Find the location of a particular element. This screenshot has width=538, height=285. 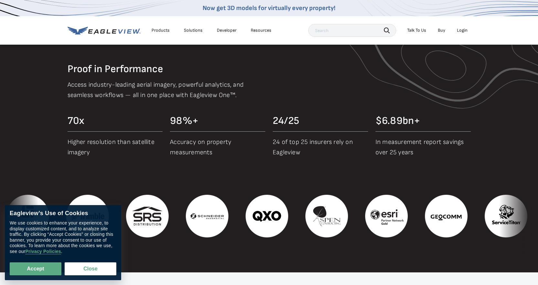

p: Access industry-leading aerial imagery, powerful analytics, and seamless workflows — all in one p... is located at coordinates (166, 90).